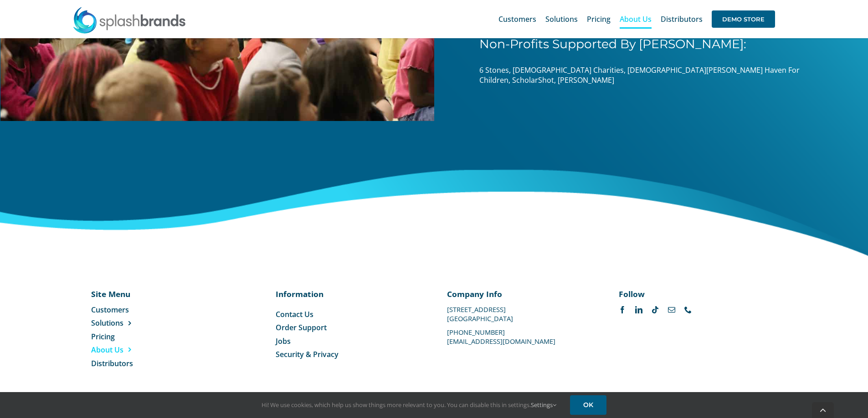  I want to click on p: Follow, so click(691, 294).